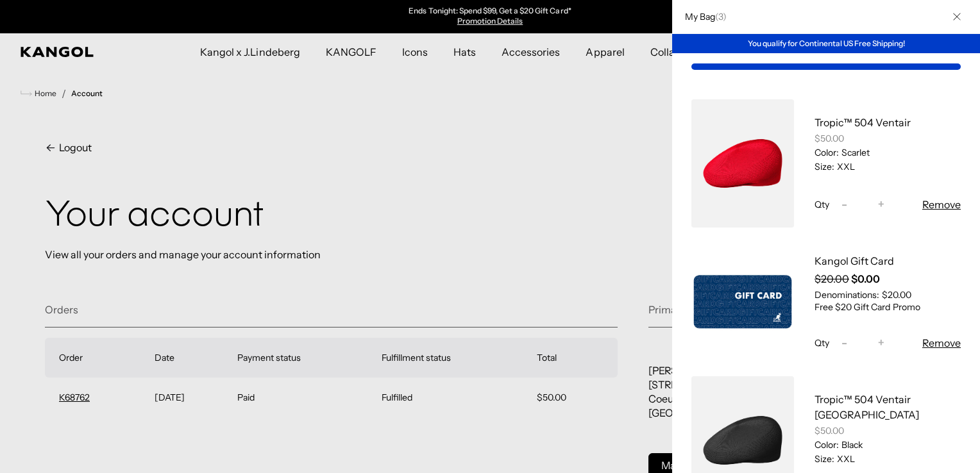 The image size is (980, 473). I want to click on button: Remove Kangol Gift Card - $20.00, so click(942, 343).